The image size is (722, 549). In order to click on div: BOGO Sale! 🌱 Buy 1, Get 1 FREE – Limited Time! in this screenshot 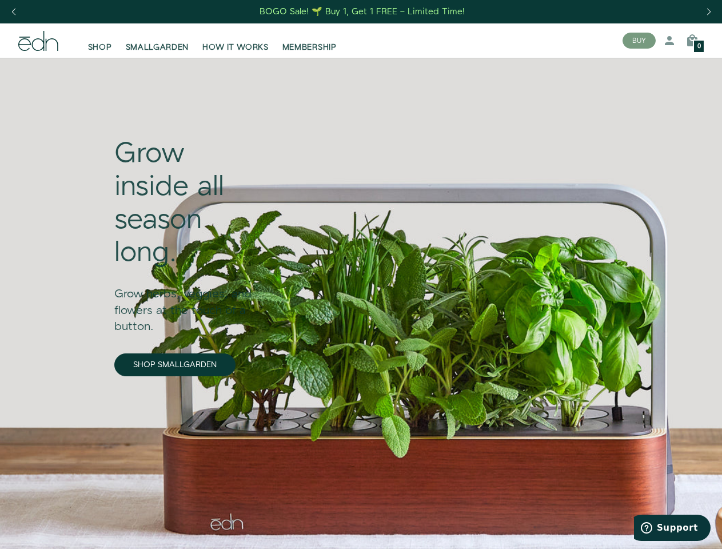, I will do `click(362, 11)`.